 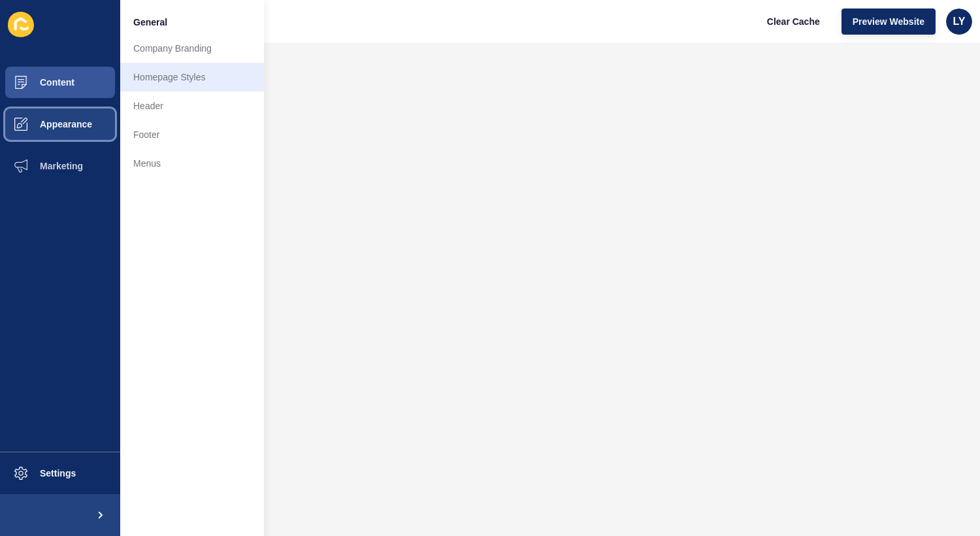 I want to click on span: Preview Website, so click(x=888, y=21).